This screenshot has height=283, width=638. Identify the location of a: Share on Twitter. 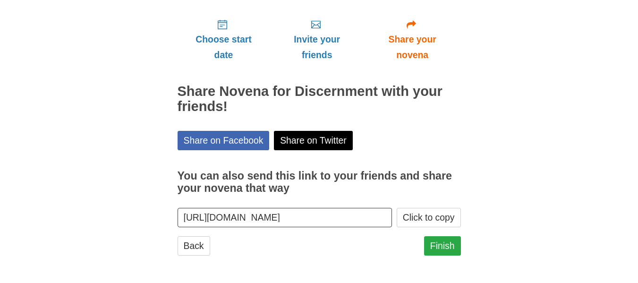
(313, 140).